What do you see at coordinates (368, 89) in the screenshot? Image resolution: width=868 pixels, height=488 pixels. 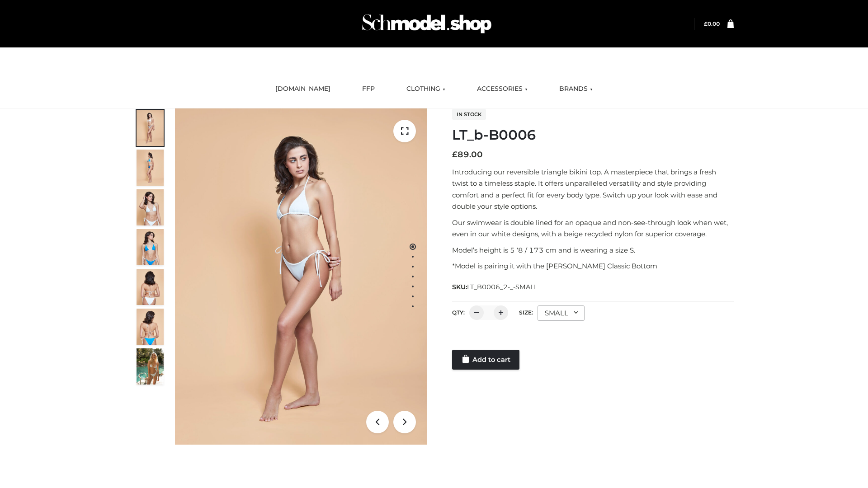 I see `a: FFP` at bounding box center [368, 89].